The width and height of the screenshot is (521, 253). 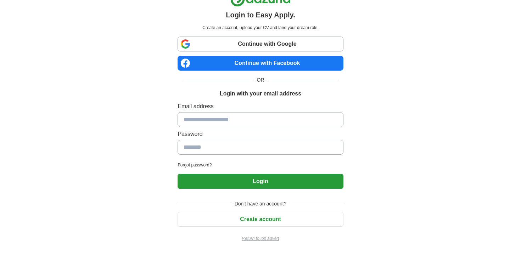 What do you see at coordinates (260, 238) in the screenshot?
I see `p: Return to job advert` at bounding box center [260, 238].